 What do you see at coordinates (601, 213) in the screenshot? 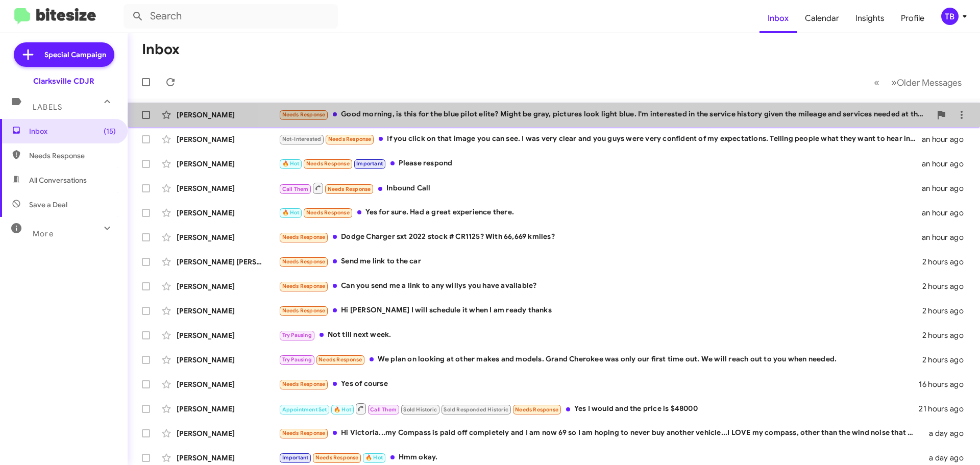
I see `div: Yes for sure. Had a great experience there.` at bounding box center [601, 213].